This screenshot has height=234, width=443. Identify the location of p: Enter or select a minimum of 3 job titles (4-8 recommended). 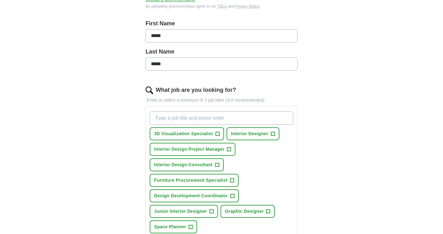
(221, 100).